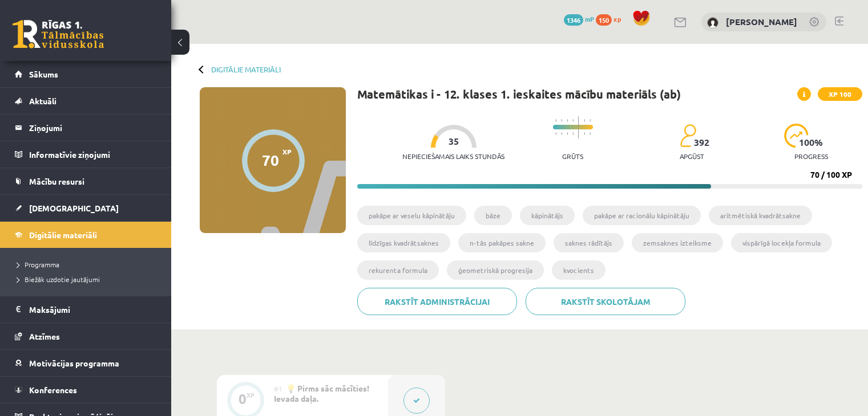  Describe the element at coordinates (85, 336) in the screenshot. I see `a: Atzīmes` at that location.